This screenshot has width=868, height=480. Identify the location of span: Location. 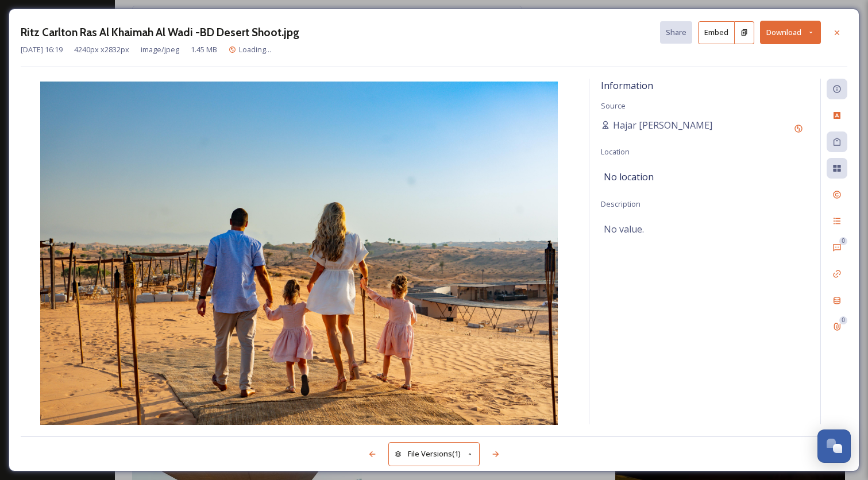
(615, 152).